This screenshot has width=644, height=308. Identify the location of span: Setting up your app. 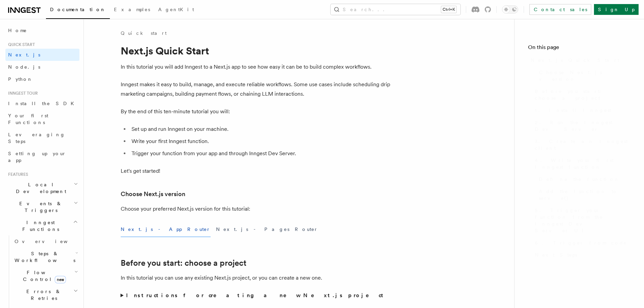
(37, 157).